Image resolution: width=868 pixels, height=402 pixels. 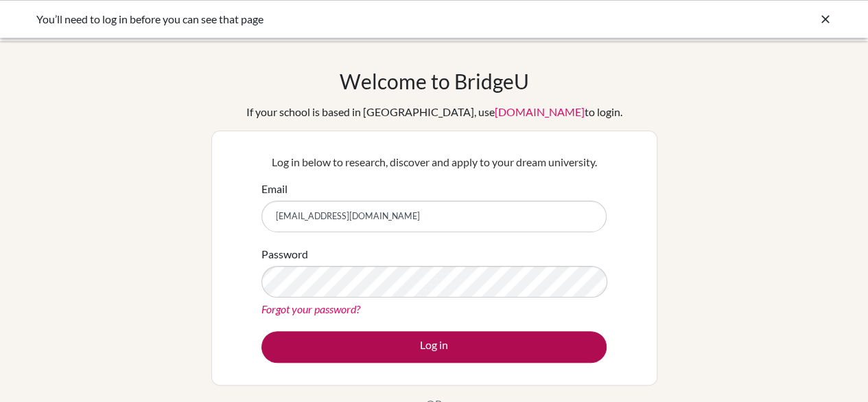 What do you see at coordinates (434, 346) in the screenshot?
I see `button: Log in` at bounding box center [434, 346].